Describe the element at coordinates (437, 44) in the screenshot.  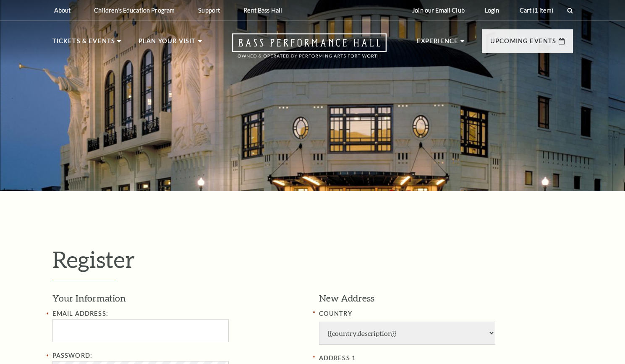
I see `p: Experience` at that location.